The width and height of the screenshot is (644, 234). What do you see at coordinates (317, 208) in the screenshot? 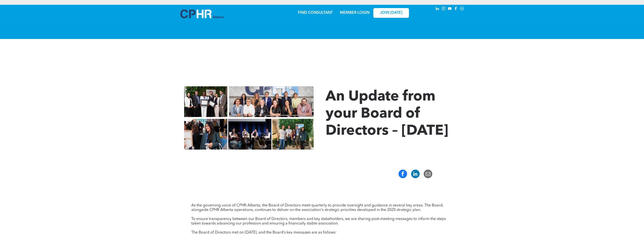
I see `span: As the governing voice of CPHR Alberta, the Board of Directors meet quarterly to provide oversigh...` at bounding box center [317, 208].